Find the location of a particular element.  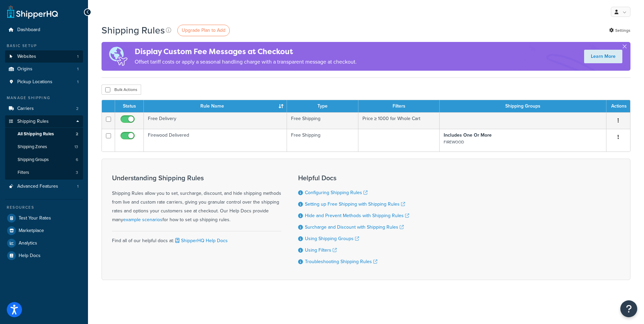

span: Dashboard is located at coordinates (29, 30).